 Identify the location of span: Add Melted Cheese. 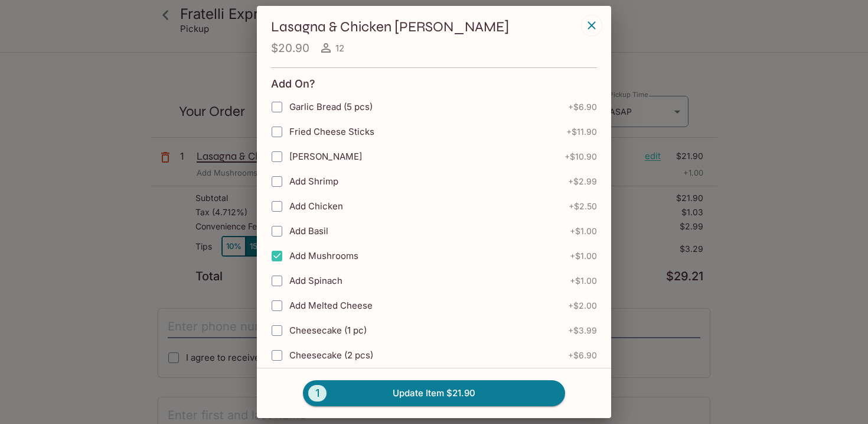
(330, 305).